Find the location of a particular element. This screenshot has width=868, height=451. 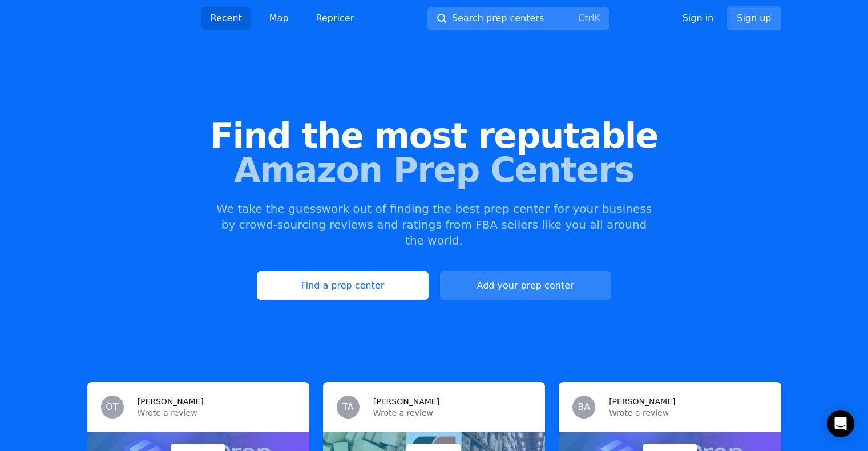

span: TA is located at coordinates (347, 407).